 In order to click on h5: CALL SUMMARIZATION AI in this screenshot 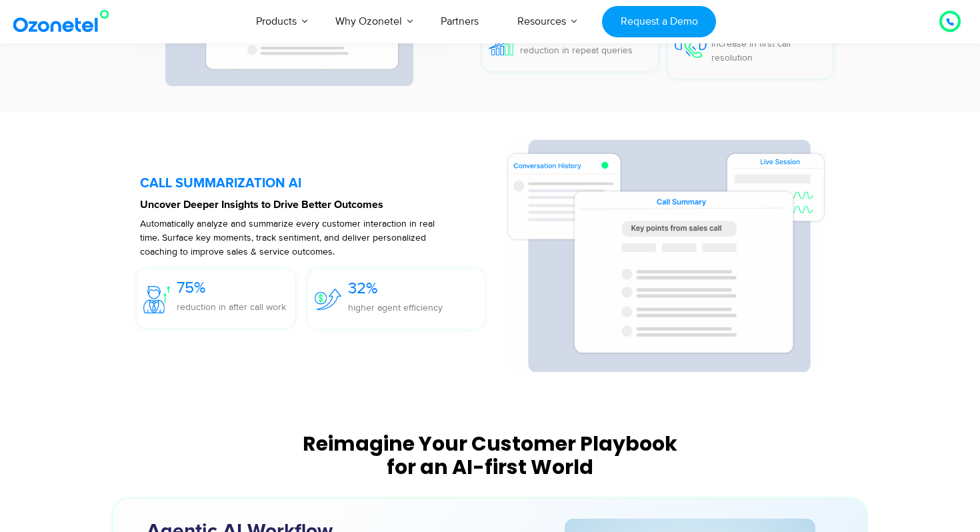, I will do `click(315, 183)`.